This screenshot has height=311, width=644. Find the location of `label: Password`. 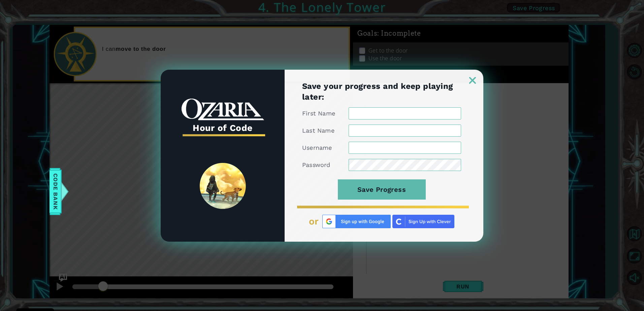

label: Password is located at coordinates (316, 165).